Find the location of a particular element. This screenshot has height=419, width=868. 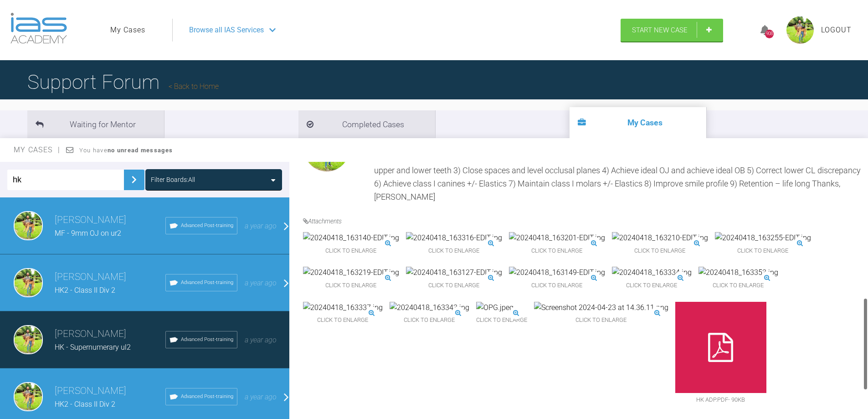

span: HK - Supernumerary ul2 is located at coordinates (93, 347).